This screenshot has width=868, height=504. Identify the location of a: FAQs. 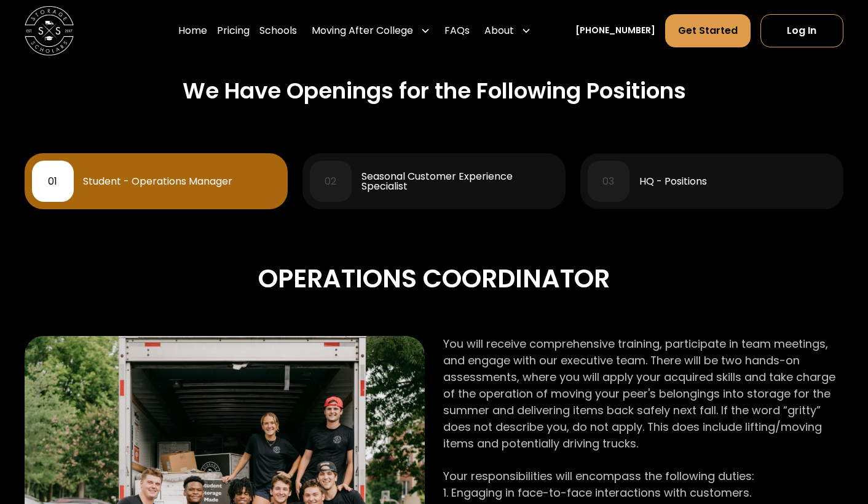
(457, 31).